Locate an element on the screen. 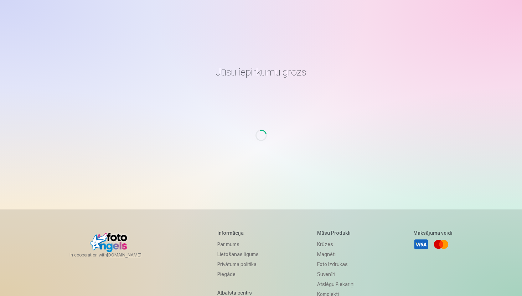 Image resolution: width=522 pixels, height=296 pixels. a: Lietošanas līgums is located at coordinates (238, 254).